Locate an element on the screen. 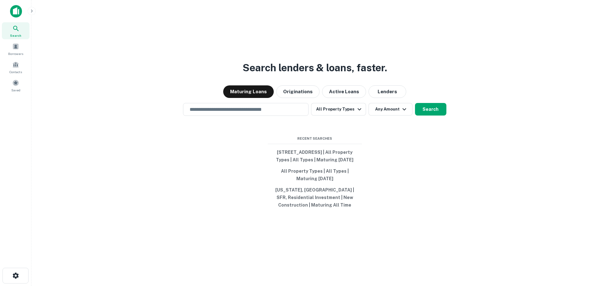 The height and width of the screenshot is (286, 598). h3: Search lenders & loans, faster. is located at coordinates (315, 68).